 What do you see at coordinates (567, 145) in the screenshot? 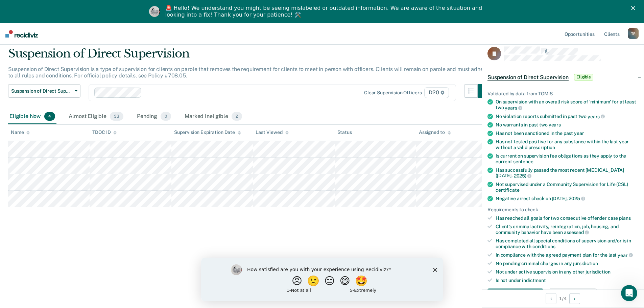
I see `div: Has not tested positive for any substance within the last year without a valid` at bounding box center [567, 145].